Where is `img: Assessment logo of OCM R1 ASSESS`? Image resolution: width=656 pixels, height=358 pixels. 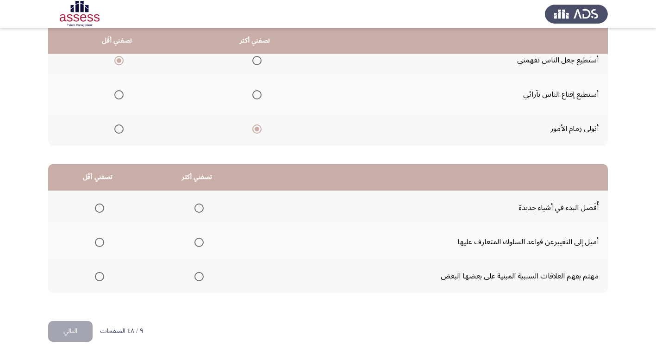 img: Assessment logo of OCM R1 ASSESS is located at coordinates (80, 14).